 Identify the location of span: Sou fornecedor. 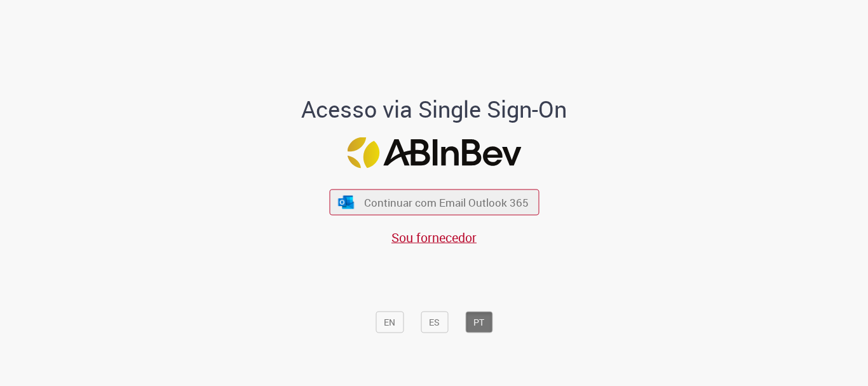
(434, 237).